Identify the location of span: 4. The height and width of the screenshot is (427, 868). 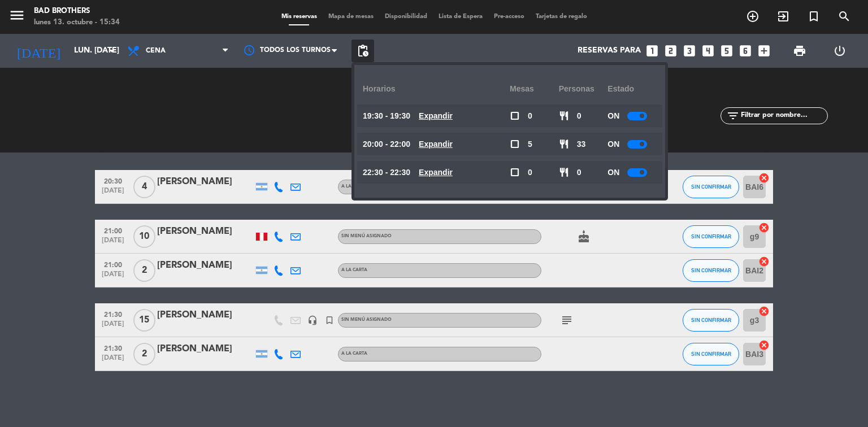
(144, 187).